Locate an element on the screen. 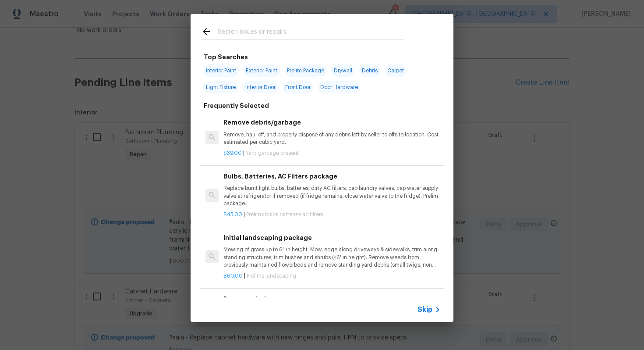  p: Mowing of grass up to 6" in height. Mow, edge along driveways & sidewalks, trim along standing st... is located at coordinates (332, 257).